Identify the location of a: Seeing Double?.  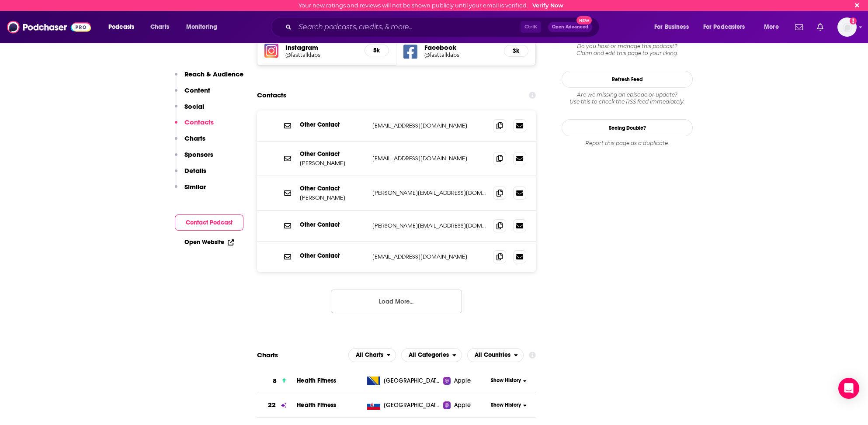
(627, 128).